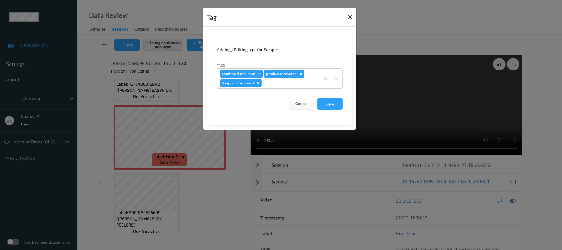 This screenshot has width=562, height=250. I want to click on div: Remove confirmed-non-scan, so click(259, 74).